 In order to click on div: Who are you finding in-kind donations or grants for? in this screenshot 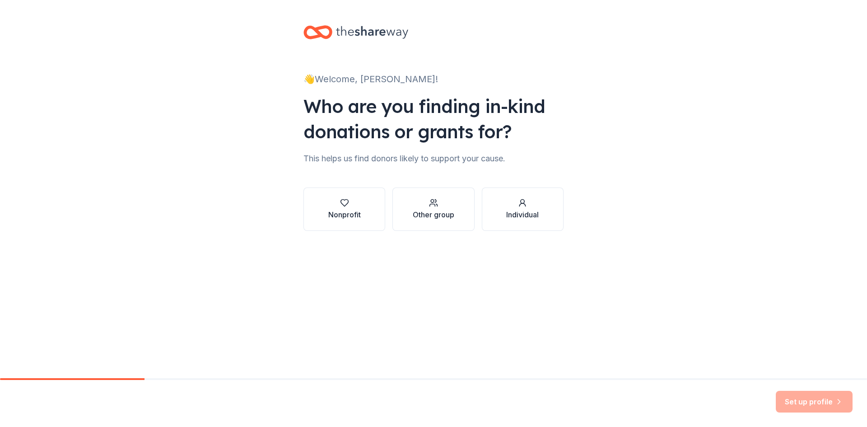, I will do `click(434, 119)`.